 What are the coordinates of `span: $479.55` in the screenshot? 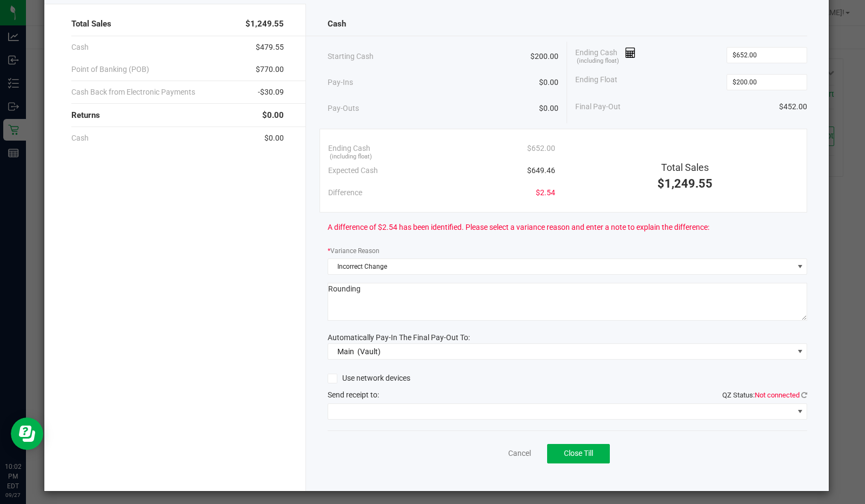 It's located at (270, 47).